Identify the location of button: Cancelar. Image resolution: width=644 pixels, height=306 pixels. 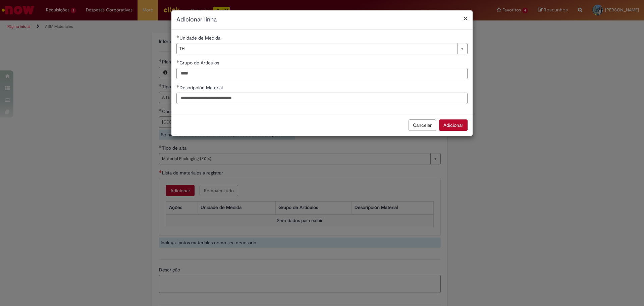
(422, 125).